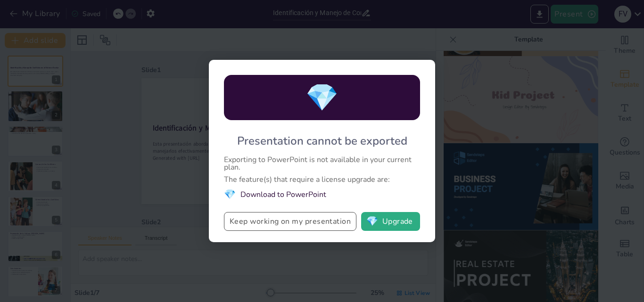 The height and width of the screenshot is (302, 644). Describe the element at coordinates (322, 179) in the screenshot. I see `div: The feature(s) that require a license upgrade are:` at that location.